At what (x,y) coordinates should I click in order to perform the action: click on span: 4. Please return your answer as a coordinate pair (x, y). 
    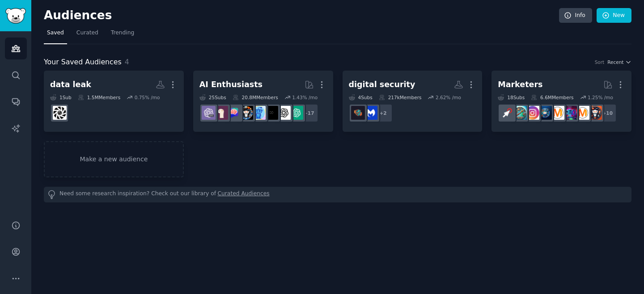
    Looking at the image, I should click on (127, 62).